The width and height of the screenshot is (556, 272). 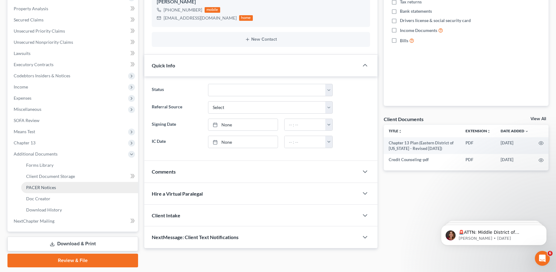 What do you see at coordinates (80, 165) in the screenshot?
I see `a: Forms Library` at bounding box center [80, 165].